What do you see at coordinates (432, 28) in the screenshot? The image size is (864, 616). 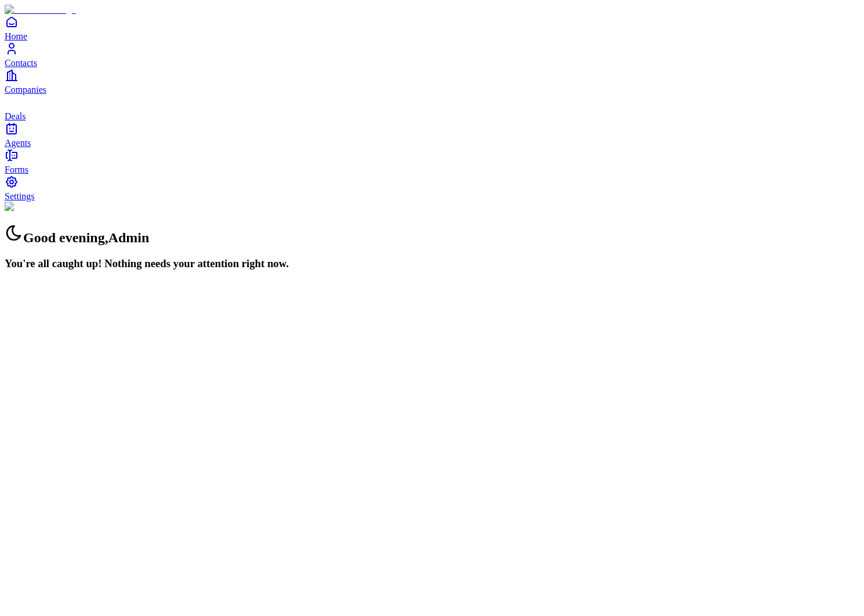 I see `a: Home` at bounding box center [432, 28].